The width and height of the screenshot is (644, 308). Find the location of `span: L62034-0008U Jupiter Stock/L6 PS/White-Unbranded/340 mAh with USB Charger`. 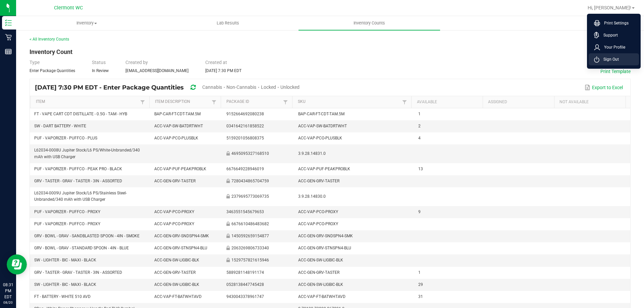

span: L62034-0008U Jupiter Stock/L6 PS/White-Unbranded/340 mAh with USB Charger is located at coordinates (87, 153).